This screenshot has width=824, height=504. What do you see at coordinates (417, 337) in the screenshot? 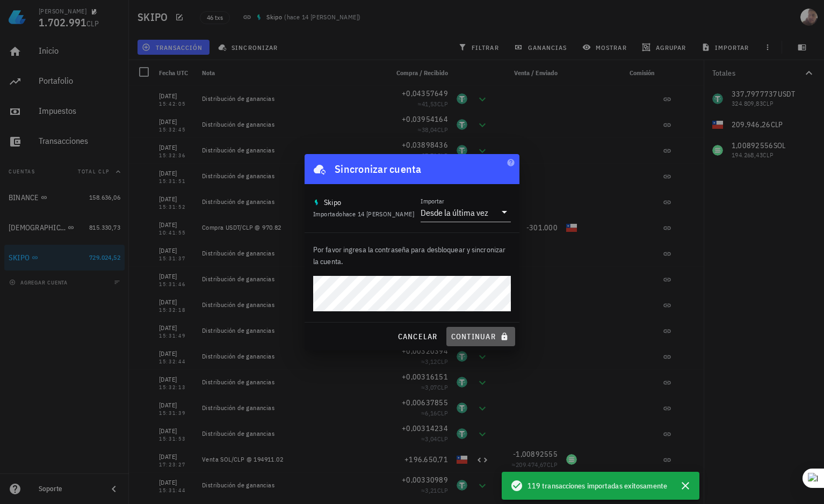
I see `button: cancelar` at bounding box center [417, 337].